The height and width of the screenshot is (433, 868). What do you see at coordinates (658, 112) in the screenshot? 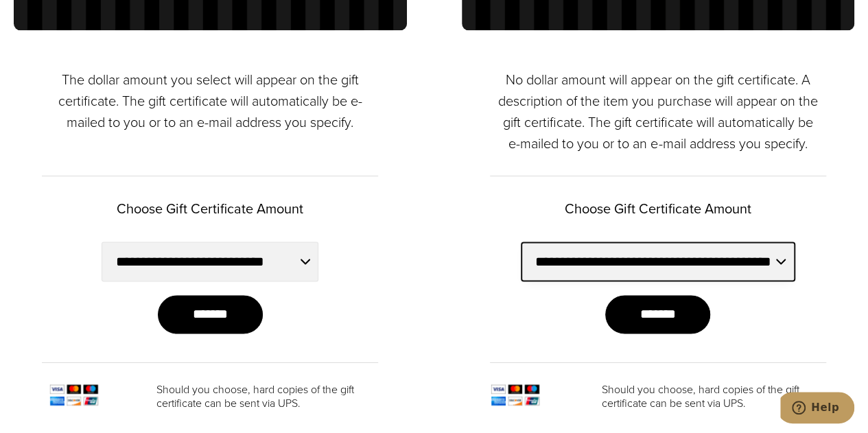
I see `p: No dollar amount will appear on the gift certificate. A description of the item you purchase will...` at bounding box center [658, 112].